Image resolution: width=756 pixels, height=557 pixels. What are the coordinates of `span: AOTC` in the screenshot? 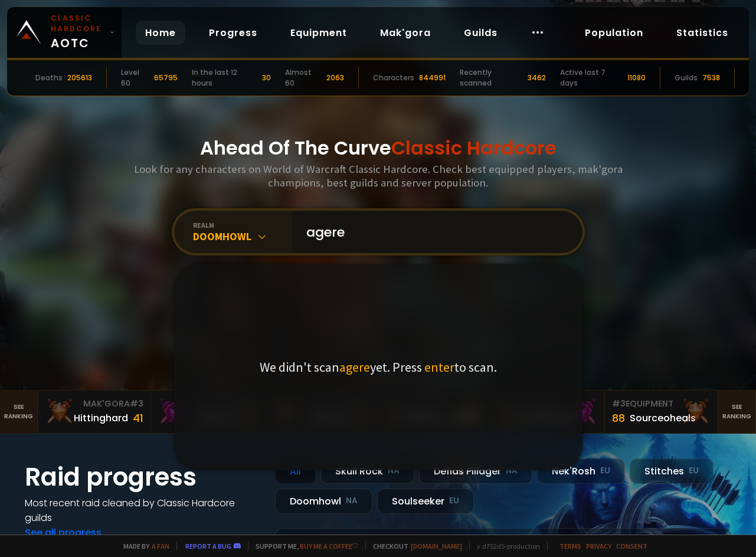 It's located at (78, 32).